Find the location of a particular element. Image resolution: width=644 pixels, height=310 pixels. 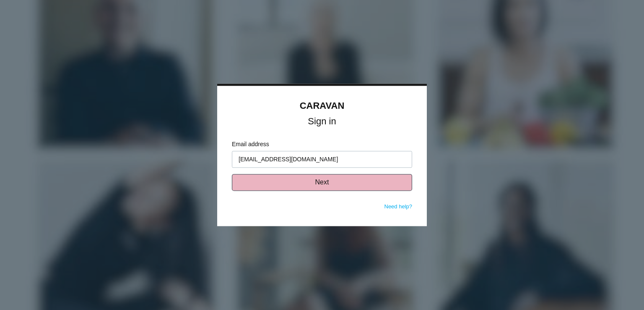

h1: Sign in is located at coordinates (322, 122).